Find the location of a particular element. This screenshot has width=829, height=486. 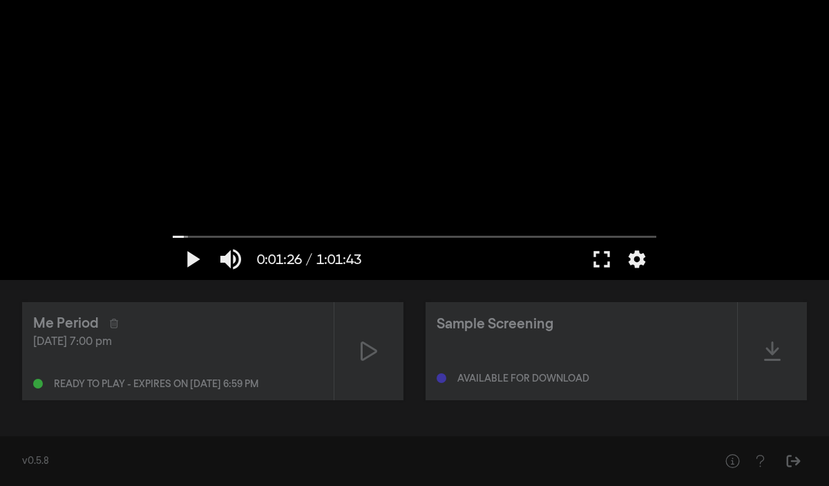

div: Available for download is located at coordinates (523, 379).